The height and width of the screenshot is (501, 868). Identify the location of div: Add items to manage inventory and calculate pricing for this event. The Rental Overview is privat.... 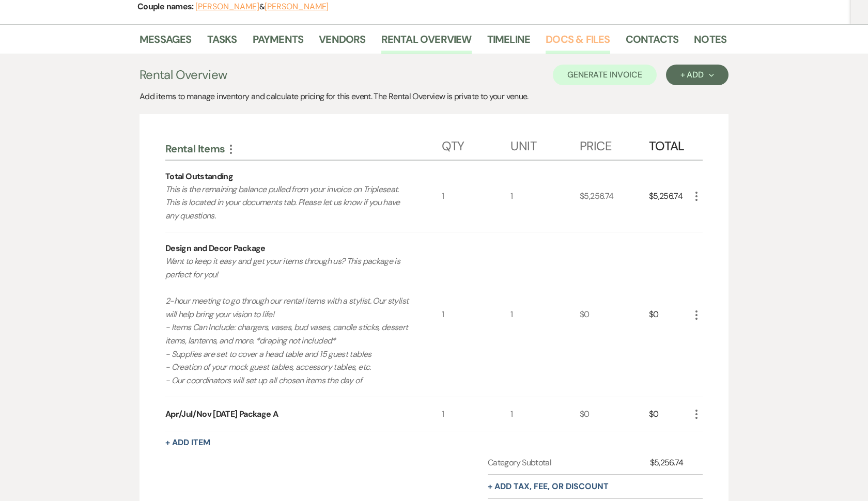
(434, 96).